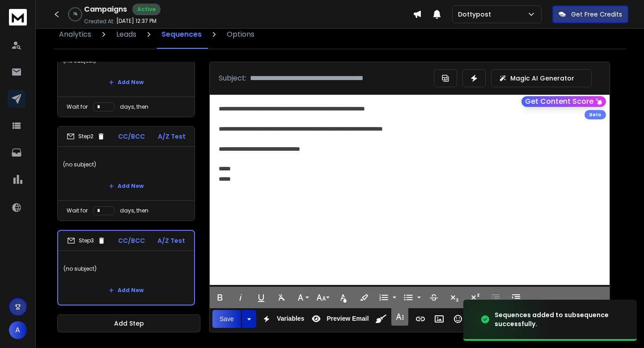  Describe the element at coordinates (18, 330) in the screenshot. I see `button: A` at that location.